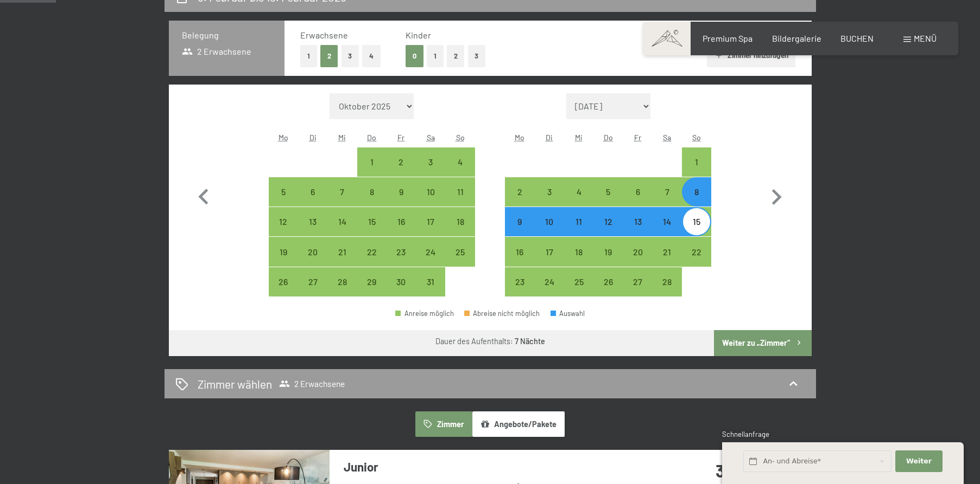 This screenshot has width=980, height=484. I want to click on button: Weiter, so click(919, 462).